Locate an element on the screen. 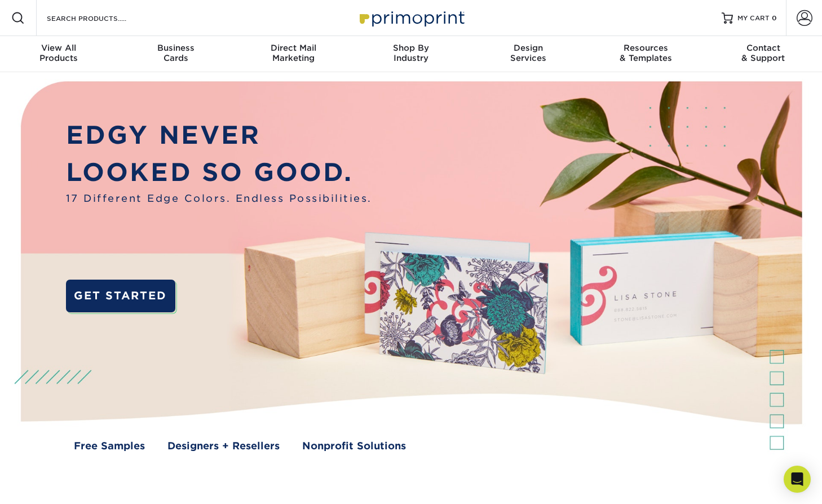 The image size is (822, 504). a: GET STARTED is located at coordinates (121, 296).